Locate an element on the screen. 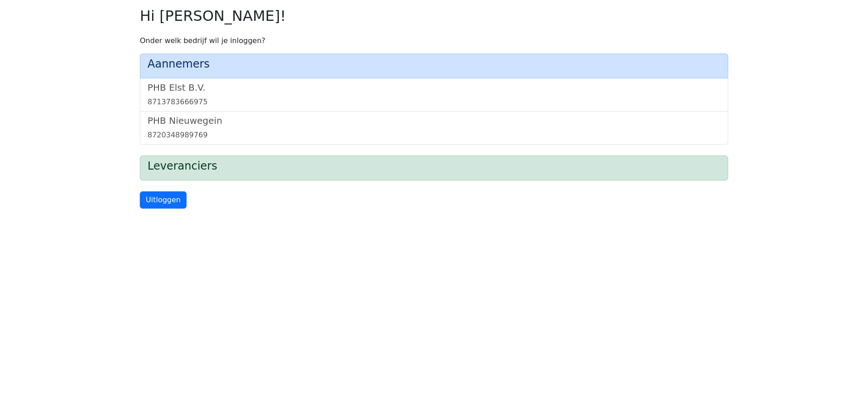  p: Onder welk bedrijf wil je inloggen? is located at coordinates (434, 41).